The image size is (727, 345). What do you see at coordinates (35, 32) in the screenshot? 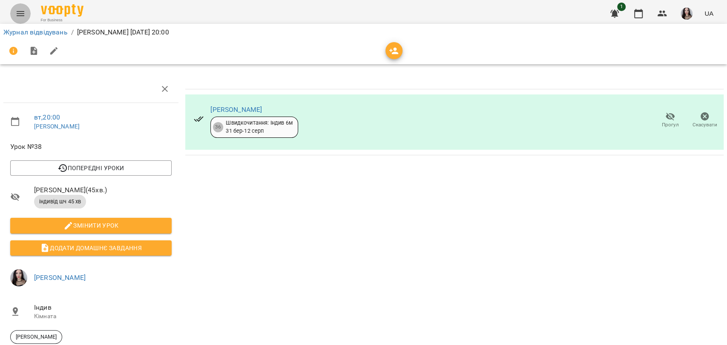
I see `a: Журнал відвідувань` at bounding box center [35, 32].